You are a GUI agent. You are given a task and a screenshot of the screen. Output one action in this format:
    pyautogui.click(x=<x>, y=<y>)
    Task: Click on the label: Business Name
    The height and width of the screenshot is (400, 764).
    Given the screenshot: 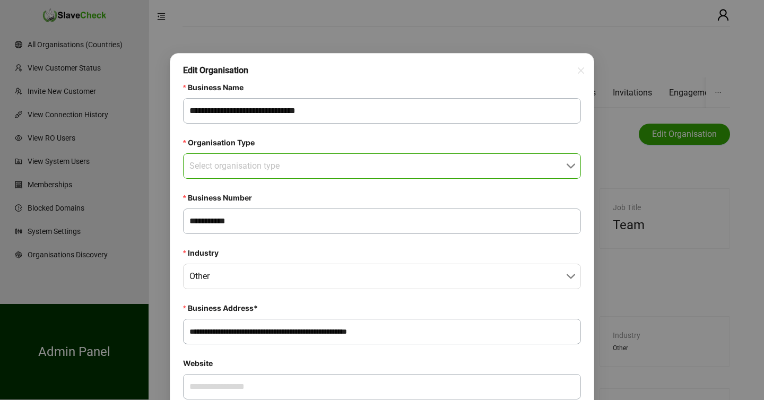 What is the action you would take?
    pyautogui.click(x=217, y=88)
    